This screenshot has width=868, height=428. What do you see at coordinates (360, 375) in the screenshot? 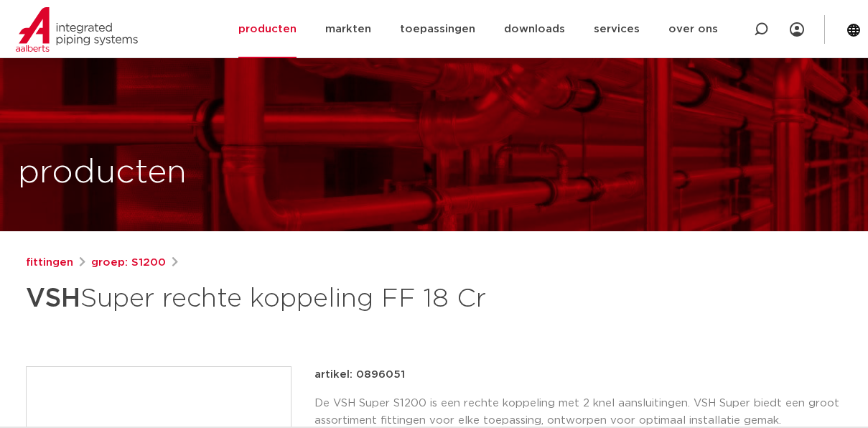
I see `p: artikel: 0896051` at bounding box center [360, 375].